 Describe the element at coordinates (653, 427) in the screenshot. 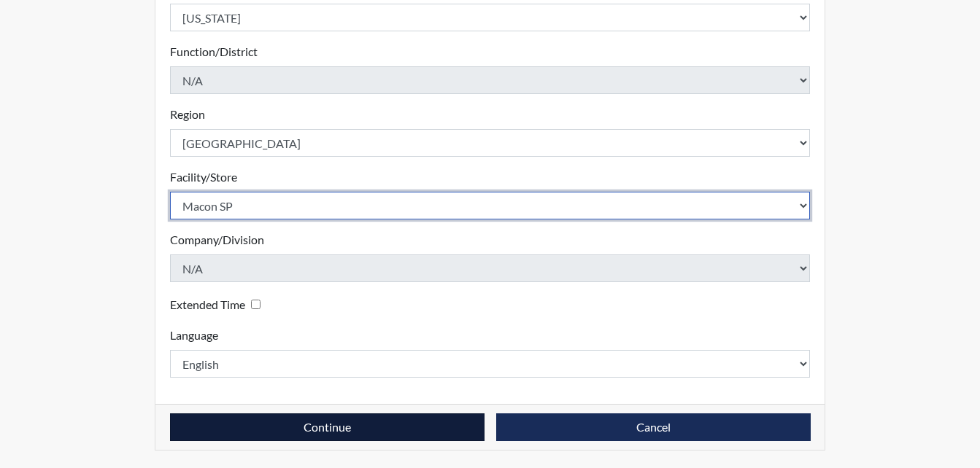

I see `button: Cancel` at that location.